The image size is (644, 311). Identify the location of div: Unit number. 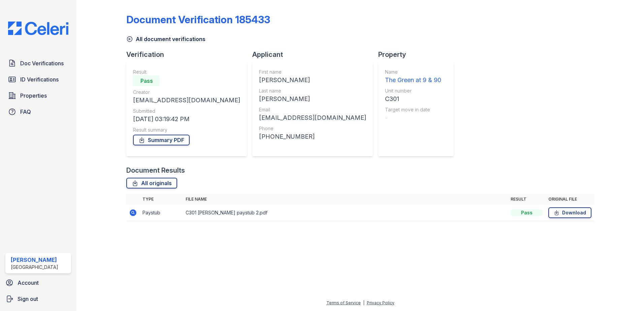
(413, 91).